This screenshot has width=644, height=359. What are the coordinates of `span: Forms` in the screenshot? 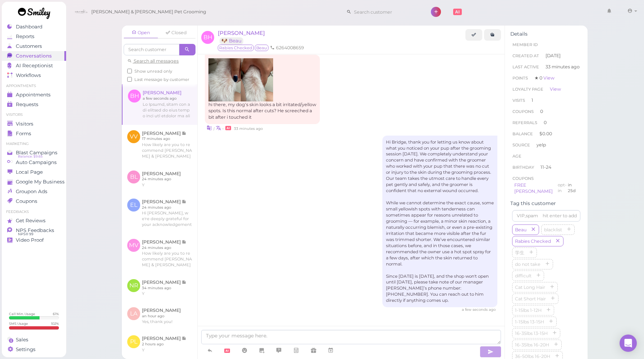 It's located at (23, 133).